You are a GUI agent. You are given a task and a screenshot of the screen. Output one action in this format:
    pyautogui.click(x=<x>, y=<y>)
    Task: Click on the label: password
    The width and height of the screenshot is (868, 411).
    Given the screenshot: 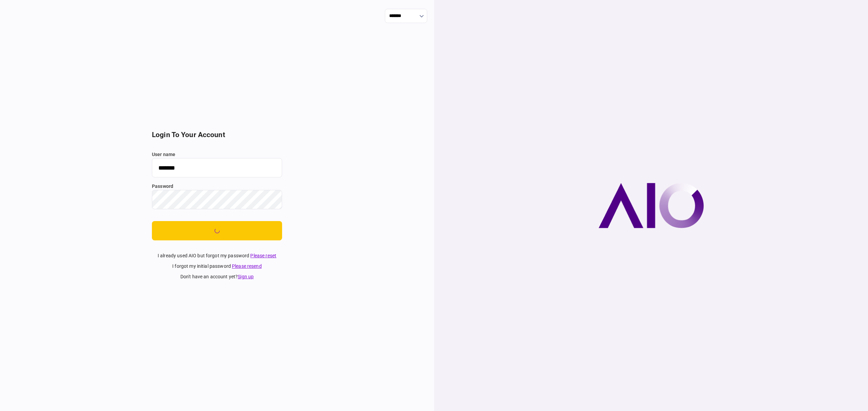 What is the action you would take?
    pyautogui.click(x=217, y=186)
    